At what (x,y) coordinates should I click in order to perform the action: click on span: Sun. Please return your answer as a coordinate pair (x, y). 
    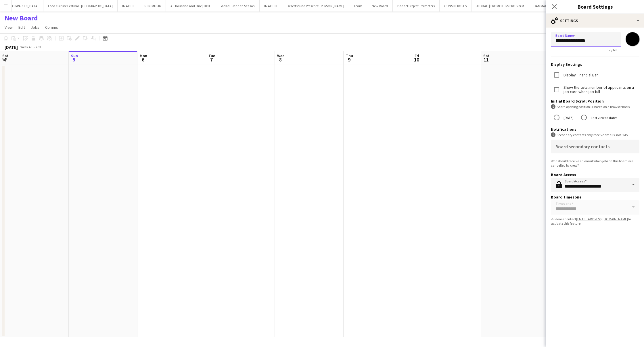
    Looking at the image, I should click on (74, 56).